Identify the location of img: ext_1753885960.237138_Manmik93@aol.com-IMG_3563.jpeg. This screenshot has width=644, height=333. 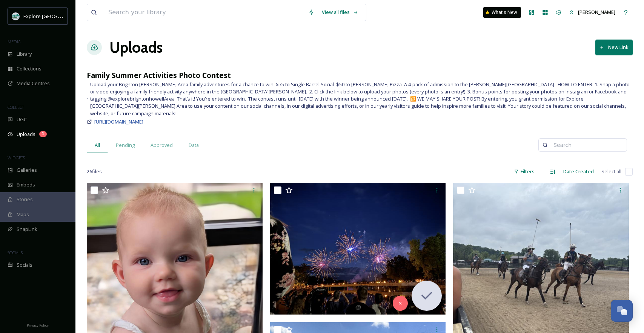
(358, 248).